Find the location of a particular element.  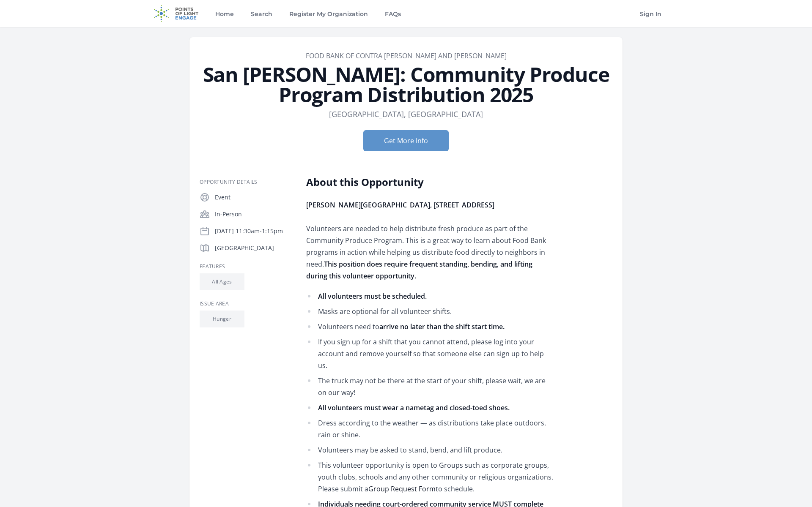

li: The truck may not be there at the start of your shift, please wait, we are on our way! is located at coordinates (430, 387).